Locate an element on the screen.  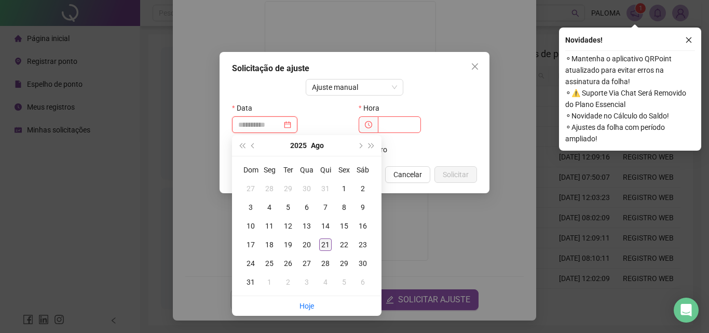
div: 14 is located at coordinates (325, 226).